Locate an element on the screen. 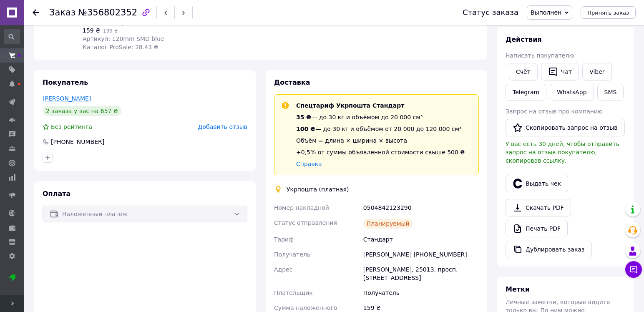 The image size is (644, 312). span: Статус отправления is located at coordinates (305, 223).